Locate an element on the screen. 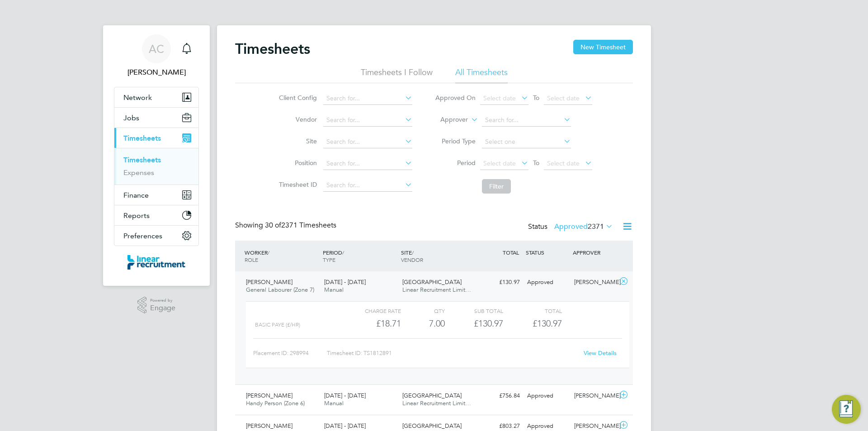 This screenshot has width=868, height=431. span: Engage is located at coordinates (163, 308).